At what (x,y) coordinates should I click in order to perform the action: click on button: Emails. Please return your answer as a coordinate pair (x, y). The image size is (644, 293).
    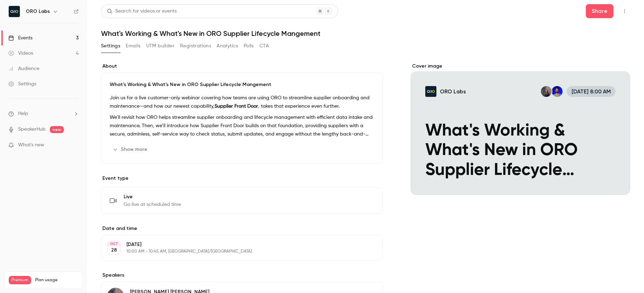
    Looking at the image, I should click on (133, 46).